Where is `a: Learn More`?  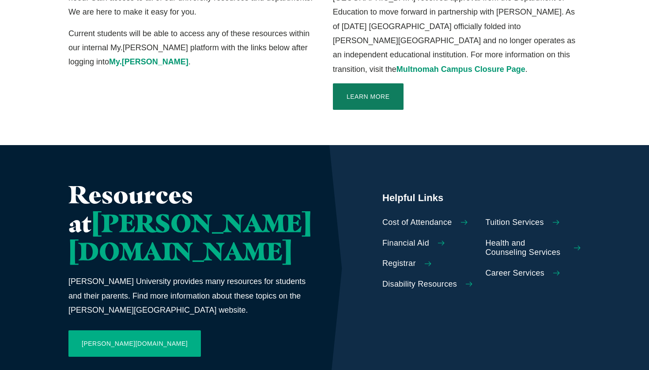 a: Learn More is located at coordinates (368, 97).